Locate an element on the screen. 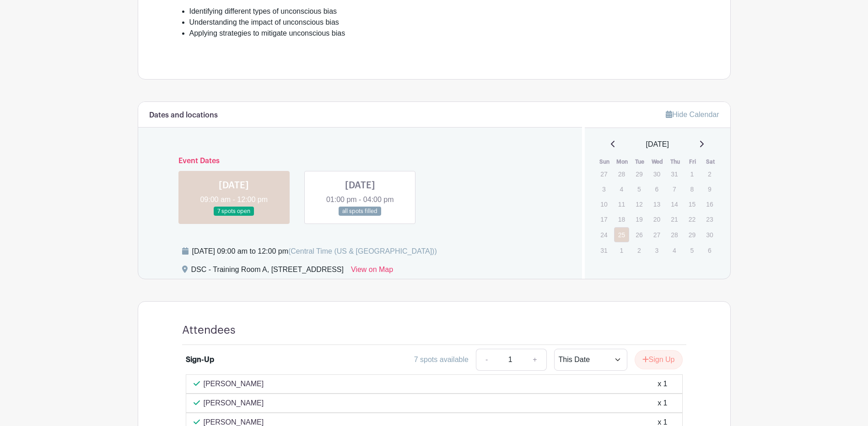  h6: Dates and locations is located at coordinates (183, 115).